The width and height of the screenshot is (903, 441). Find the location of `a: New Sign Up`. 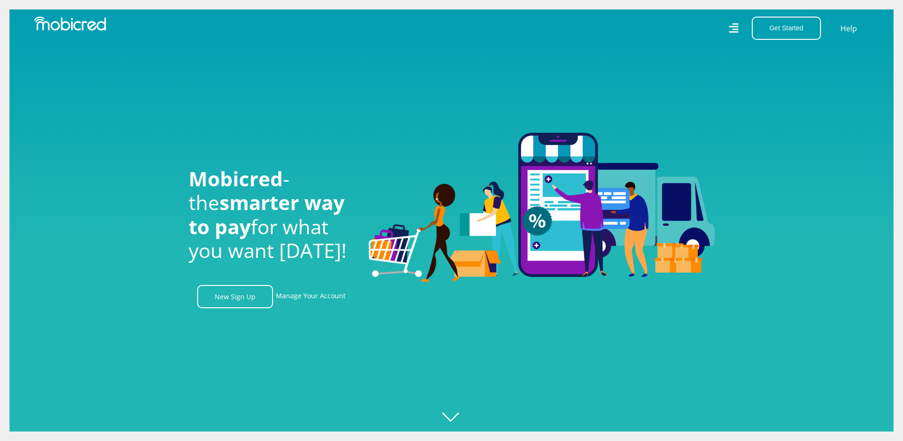

a: New Sign Up is located at coordinates (235, 296).